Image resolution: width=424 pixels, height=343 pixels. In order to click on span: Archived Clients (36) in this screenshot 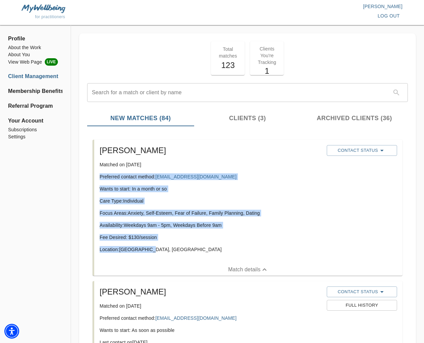, I will do `click(354, 118)`.